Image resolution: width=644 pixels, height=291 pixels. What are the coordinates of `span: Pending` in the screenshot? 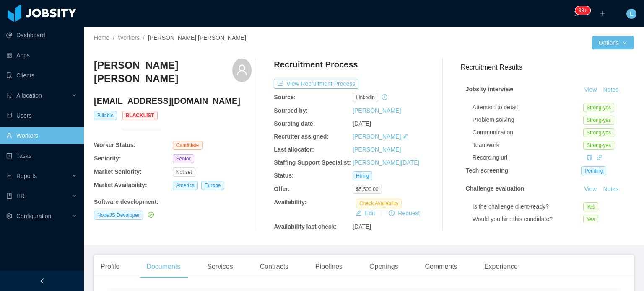 It's located at (594, 171).